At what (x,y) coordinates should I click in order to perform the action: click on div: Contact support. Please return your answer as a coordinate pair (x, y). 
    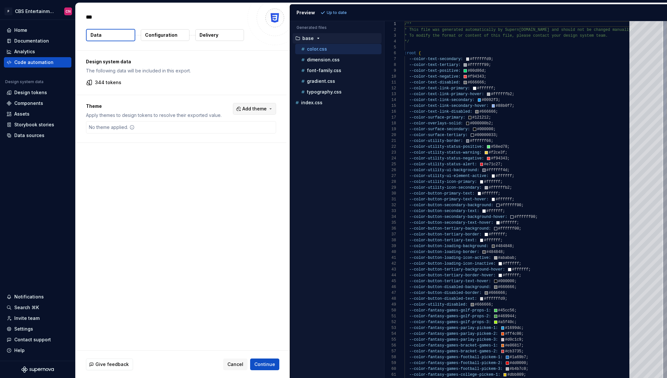
    Looking at the image, I should click on (32, 340).